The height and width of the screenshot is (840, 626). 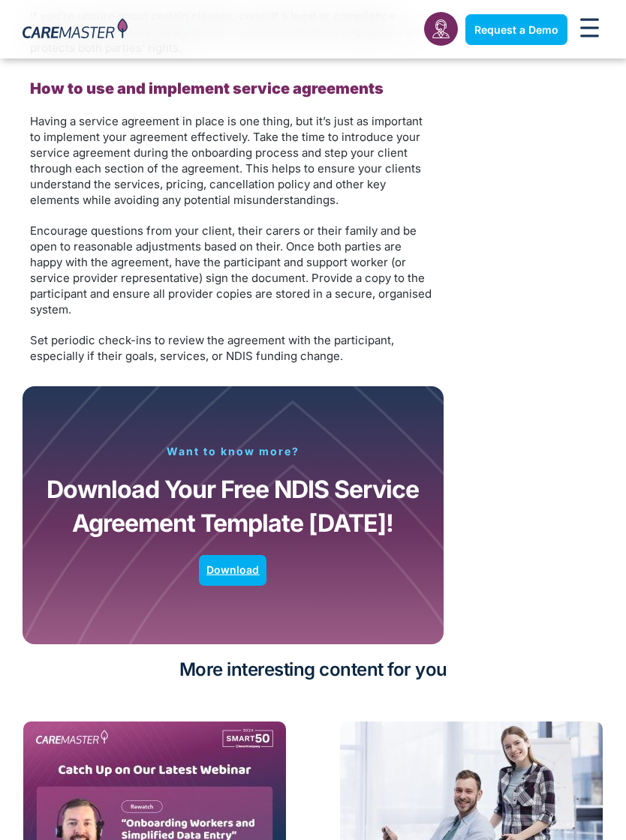 What do you see at coordinates (590, 29) in the screenshot?
I see `div: Menu Toggle` at bounding box center [590, 29].